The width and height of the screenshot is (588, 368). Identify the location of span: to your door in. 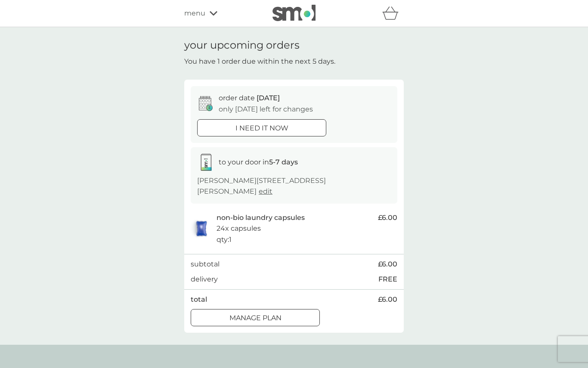
(258, 162).